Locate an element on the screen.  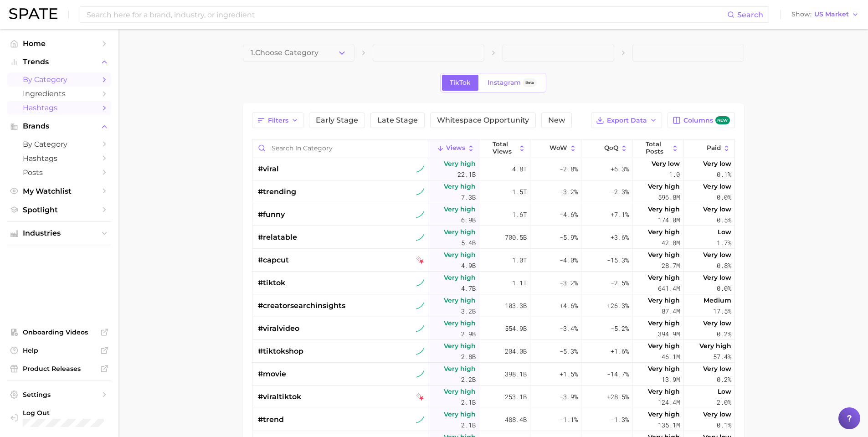
span: -4.6% is located at coordinates (569, 215).